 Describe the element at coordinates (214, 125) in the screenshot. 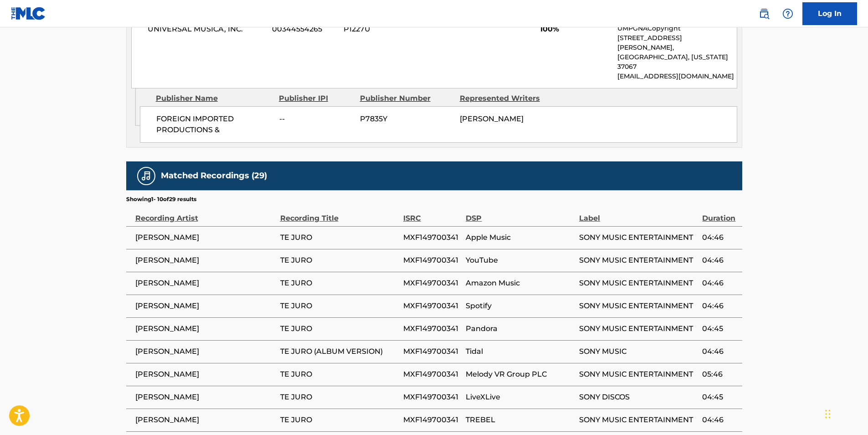

I see `span: FOREIGN IMPORTED PRODUCTIONS &` at that location.